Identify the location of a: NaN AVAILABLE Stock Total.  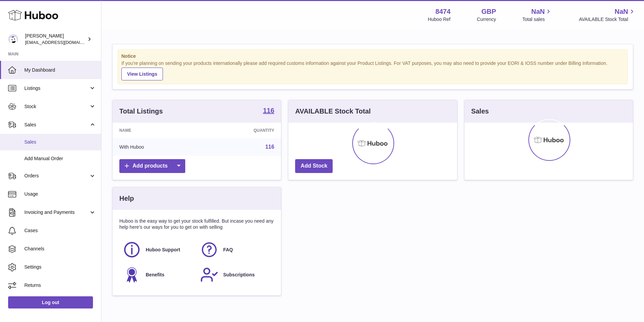
(607, 15).